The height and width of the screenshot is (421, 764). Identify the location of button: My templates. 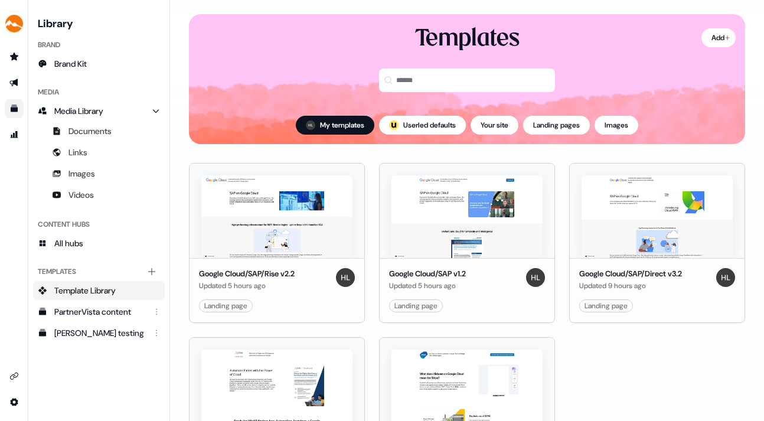
(335, 125).